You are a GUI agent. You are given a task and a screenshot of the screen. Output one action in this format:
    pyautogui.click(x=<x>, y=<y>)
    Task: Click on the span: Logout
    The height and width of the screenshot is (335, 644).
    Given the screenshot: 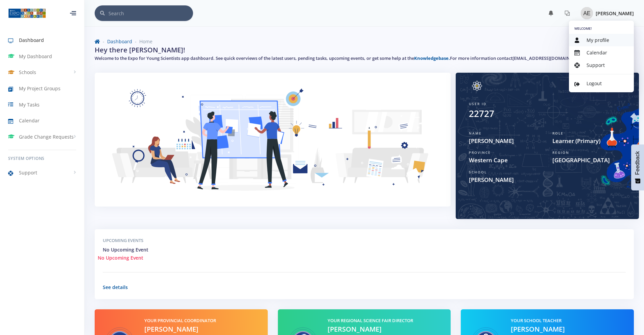 What is the action you would take?
    pyautogui.click(x=594, y=83)
    